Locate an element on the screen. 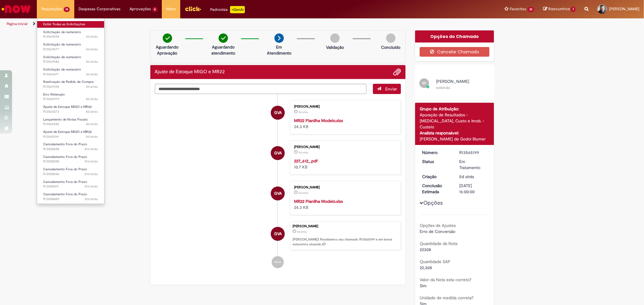  div: Opções do Chamado is located at coordinates (454, 36).